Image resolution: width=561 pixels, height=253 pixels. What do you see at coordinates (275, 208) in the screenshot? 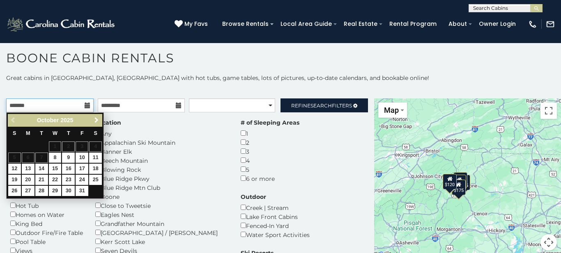
I see `div: Creek | Stream` at bounding box center [275, 208].